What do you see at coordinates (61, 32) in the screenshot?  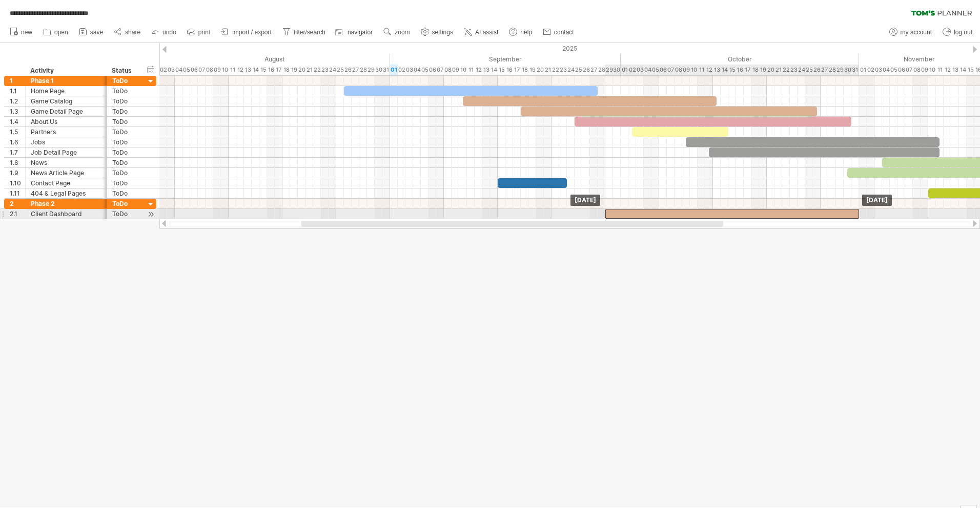 I see `span: open` at bounding box center [61, 32].